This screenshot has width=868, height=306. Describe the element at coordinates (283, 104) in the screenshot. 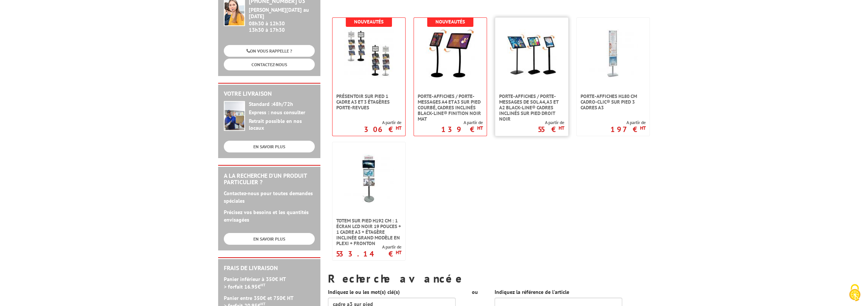

I see `strong: 48h/72h` at that location.